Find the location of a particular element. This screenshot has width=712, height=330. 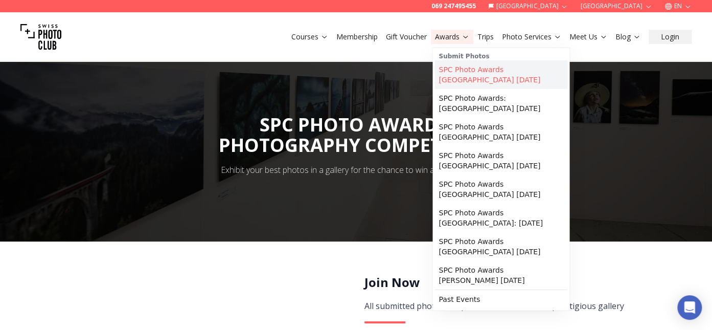

button: Meet Us is located at coordinates (589, 37).